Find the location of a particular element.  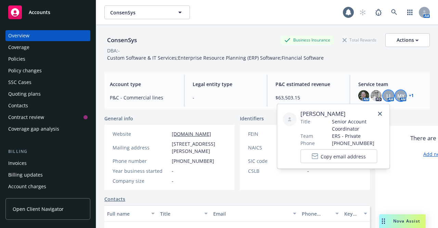

div: Quoting plans is located at coordinates (24, 94).